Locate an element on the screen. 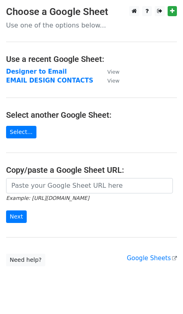 The height and width of the screenshot is (314, 183). h4: Select another Google Sheet: is located at coordinates (91, 115).